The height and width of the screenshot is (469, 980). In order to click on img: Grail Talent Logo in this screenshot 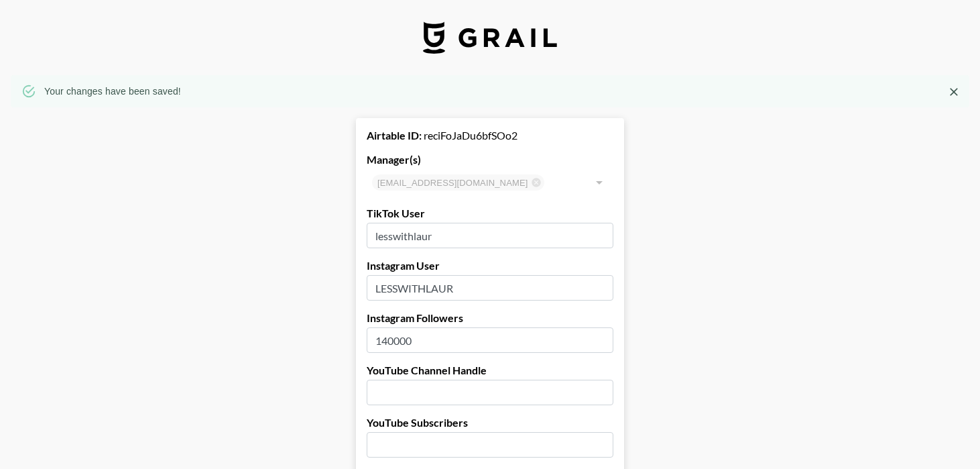, I will do `click(490, 38)`.